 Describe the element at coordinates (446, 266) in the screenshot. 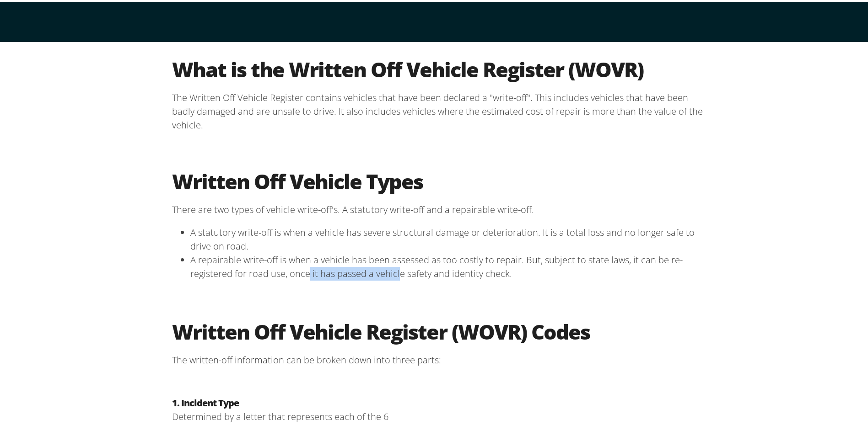

I see `li: A repairable write-off is when a vehicle has been assessed as too costly to repair. But, subject ...` at that location.